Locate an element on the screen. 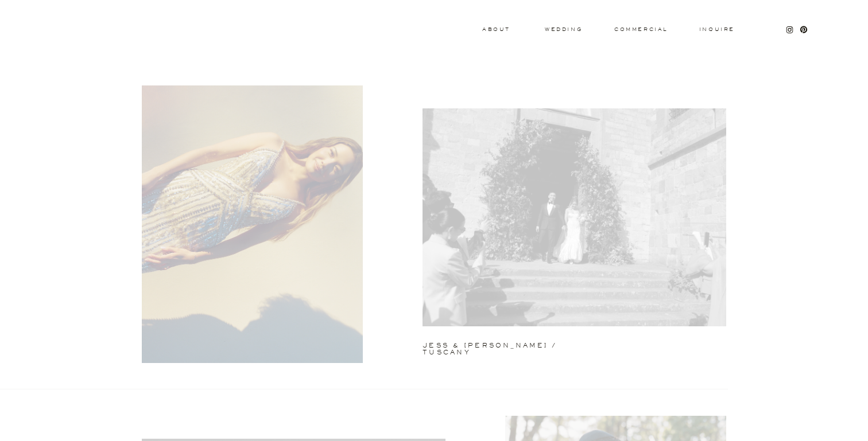 The image size is (868, 441). h3: About is located at coordinates (495, 29).